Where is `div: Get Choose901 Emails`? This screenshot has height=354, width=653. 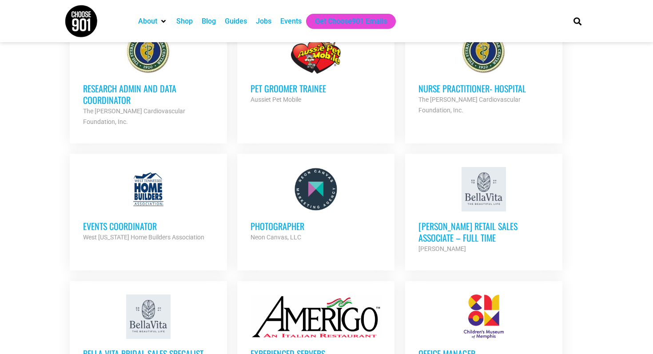
div: Get Choose901 Emails is located at coordinates (351, 21).